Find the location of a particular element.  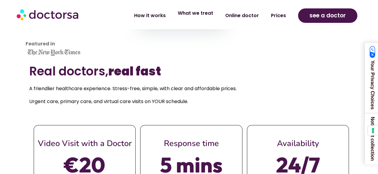

p: Urgent care, primary care, and virtual care visits on YOUR schedule. is located at coordinates (189, 102).